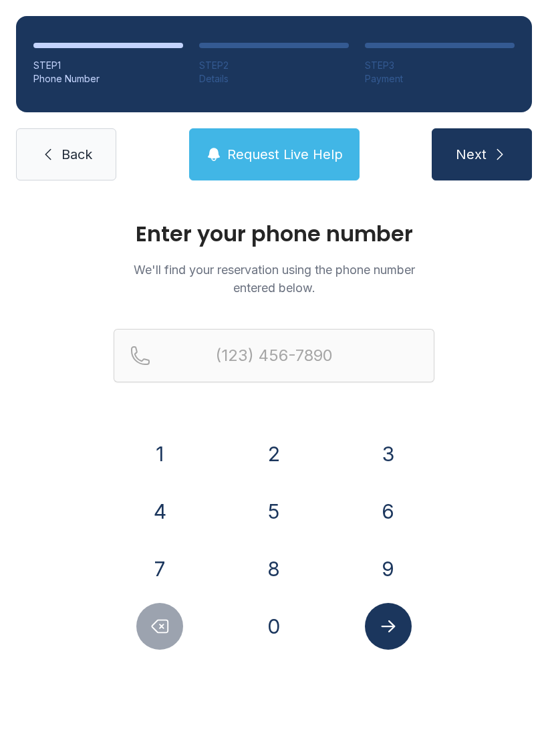 The height and width of the screenshot is (756, 548). What do you see at coordinates (160, 568) in the screenshot?
I see `button: 7` at bounding box center [160, 568].